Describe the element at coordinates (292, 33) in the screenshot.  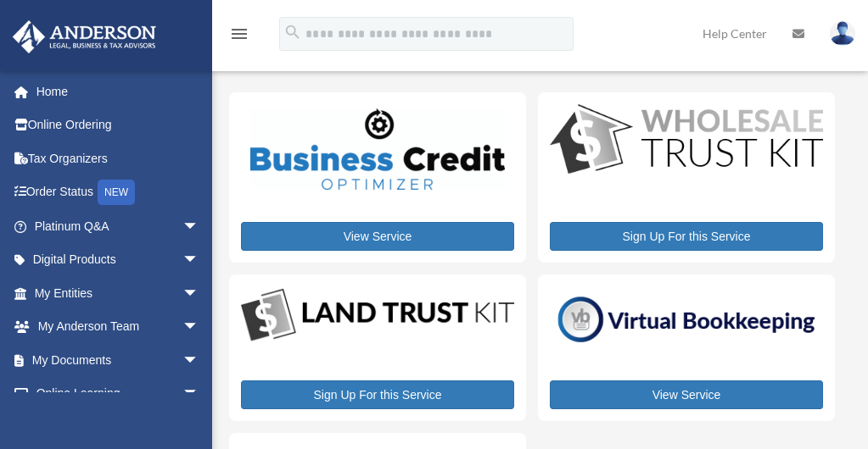
I see `i: search` at that location.